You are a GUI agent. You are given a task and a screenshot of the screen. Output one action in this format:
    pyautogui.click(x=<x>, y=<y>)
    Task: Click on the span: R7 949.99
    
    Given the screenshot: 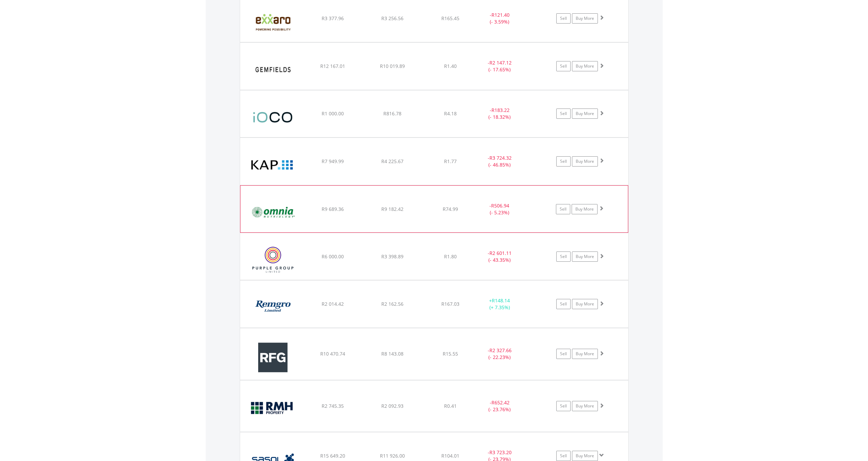 What is the action you would take?
    pyautogui.click(x=332, y=161)
    